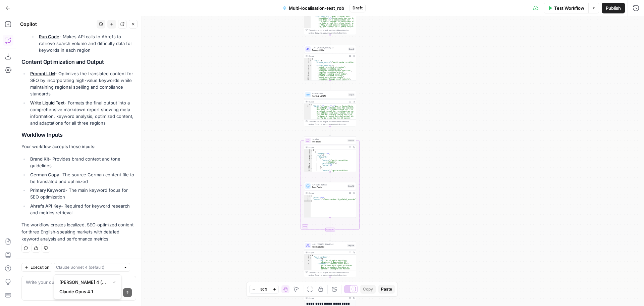 Image resolution: width=644 pixels, height=306 pixels. What do you see at coordinates (316, 8) in the screenshot?
I see `span: Multi-localisation-test_rob` at bounding box center [316, 8].